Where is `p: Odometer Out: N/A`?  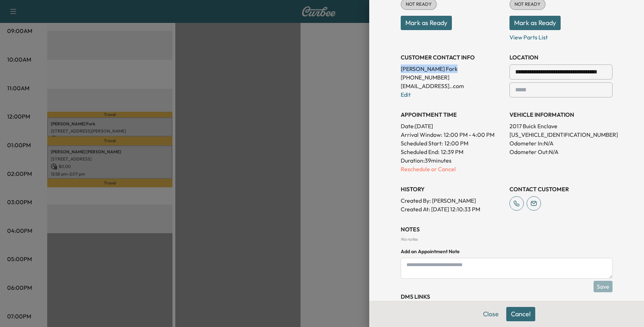 p: Odometer Out: N/A is located at coordinates (561, 152).